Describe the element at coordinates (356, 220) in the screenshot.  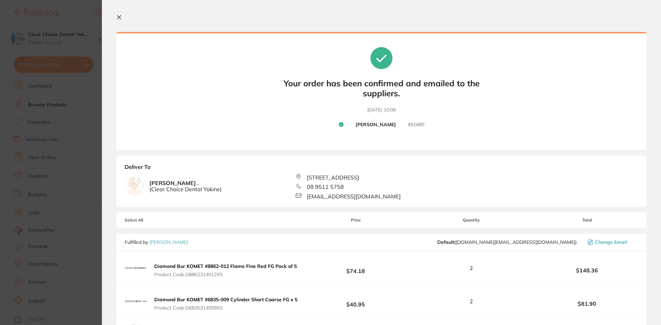
I see `span: Price` at that location.